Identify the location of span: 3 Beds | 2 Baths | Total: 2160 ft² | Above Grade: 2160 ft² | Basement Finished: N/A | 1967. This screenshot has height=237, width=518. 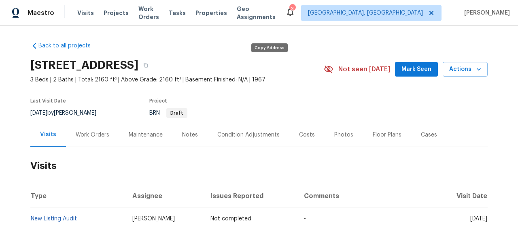
(177, 80).